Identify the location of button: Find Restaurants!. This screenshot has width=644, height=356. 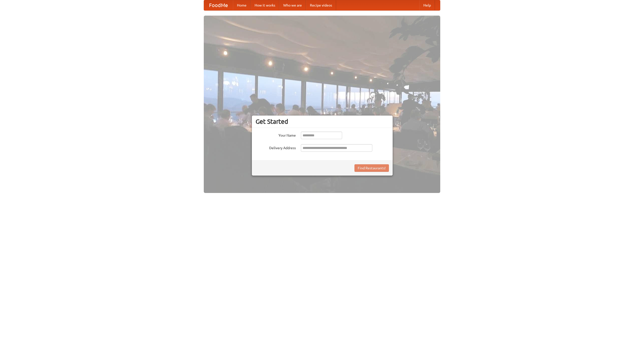
(372, 168).